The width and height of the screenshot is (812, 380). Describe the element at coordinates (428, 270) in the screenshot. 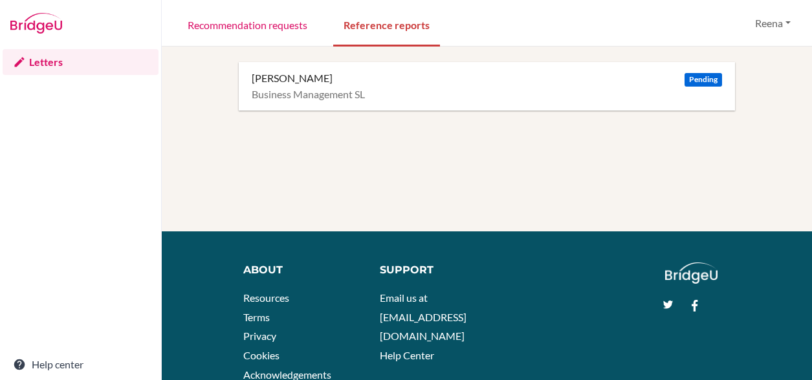

I see `div: Support` at that location.